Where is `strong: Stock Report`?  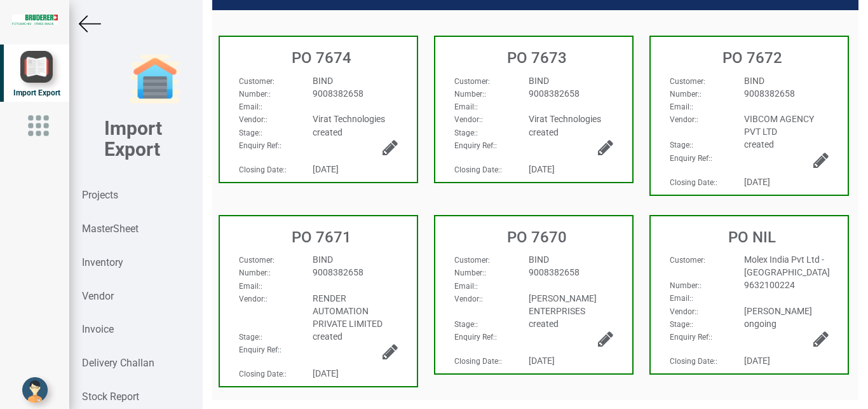
strong: Stock Report is located at coordinates (111, 397).